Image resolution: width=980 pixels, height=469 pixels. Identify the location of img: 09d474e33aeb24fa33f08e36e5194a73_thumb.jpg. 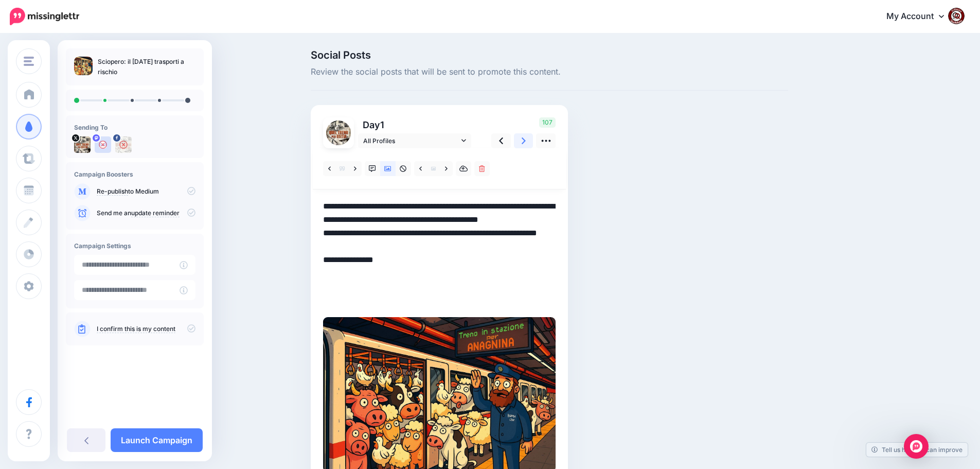
(83, 66).